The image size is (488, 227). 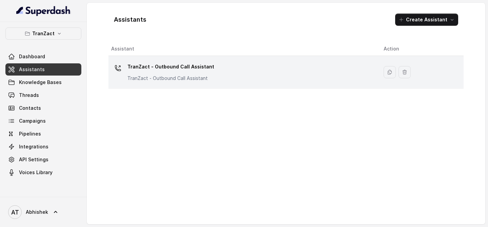 I want to click on h1: Assistants, so click(x=130, y=20).